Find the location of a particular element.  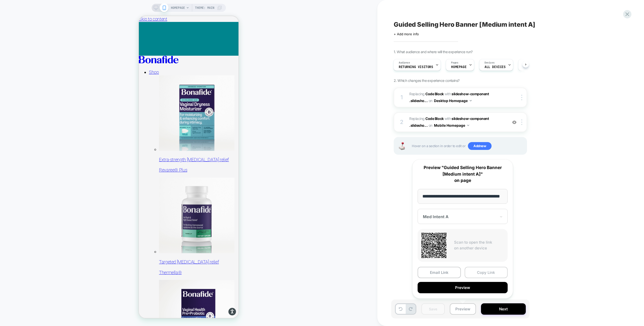

p: Scan to open the link on another device is located at coordinates (479, 245).